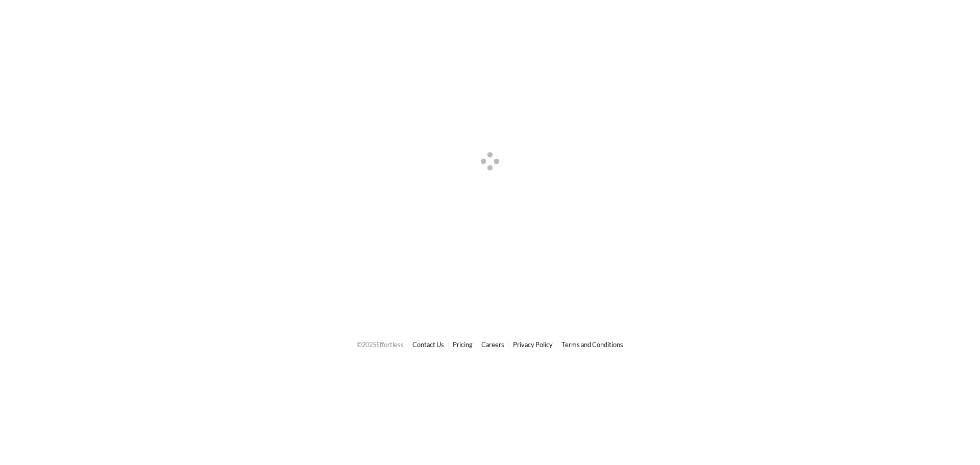 The height and width of the screenshot is (465, 980). Describe the element at coordinates (493, 344) in the screenshot. I see `a: Careers` at that location.